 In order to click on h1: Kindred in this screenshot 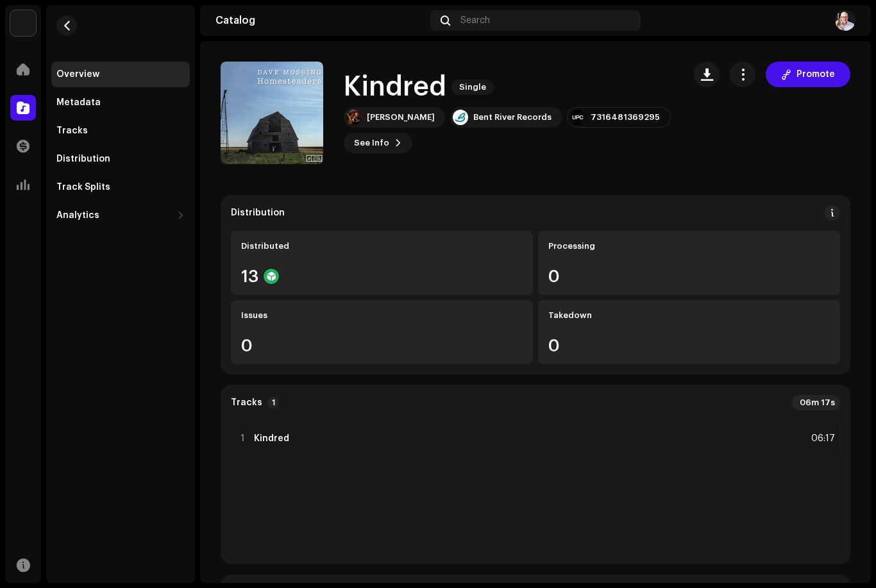, I will do `click(395, 87)`.